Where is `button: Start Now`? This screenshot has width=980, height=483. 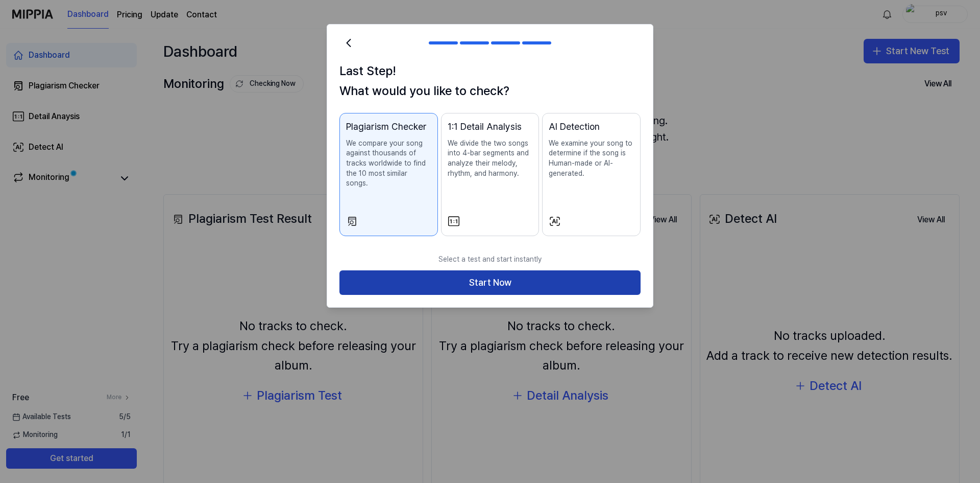
button: Start Now is located at coordinates (490, 282).